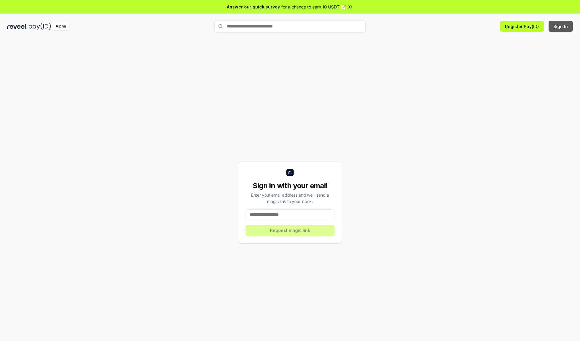 The width and height of the screenshot is (580, 341). Describe the element at coordinates (290, 198) in the screenshot. I see `div: Enter your email address and we’ll send a magic link to your inbox.` at that location.